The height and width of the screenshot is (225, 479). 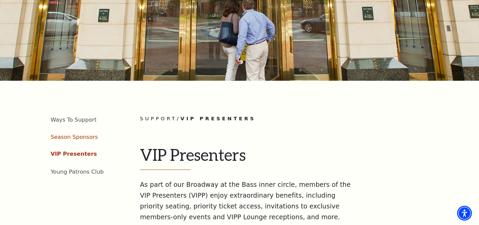 What do you see at coordinates (74, 137) in the screenshot?
I see `a: Season Sponsors` at bounding box center [74, 137].